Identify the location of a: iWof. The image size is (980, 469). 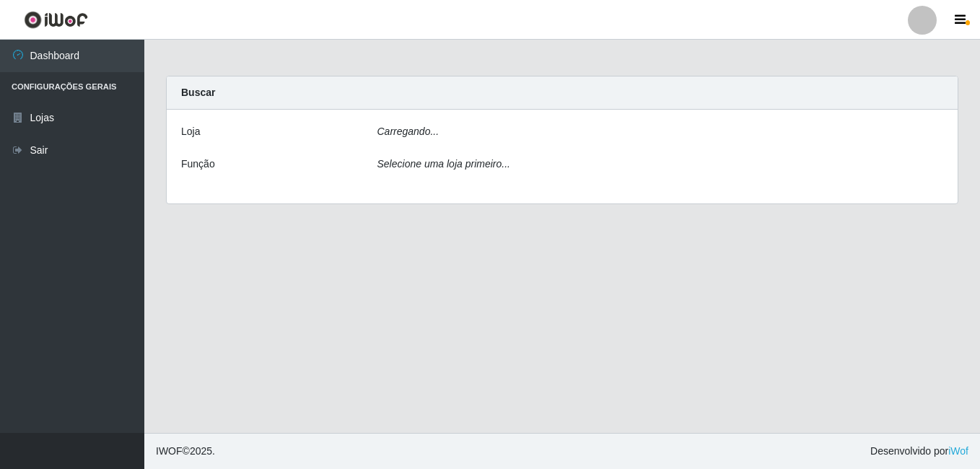
(958, 451).